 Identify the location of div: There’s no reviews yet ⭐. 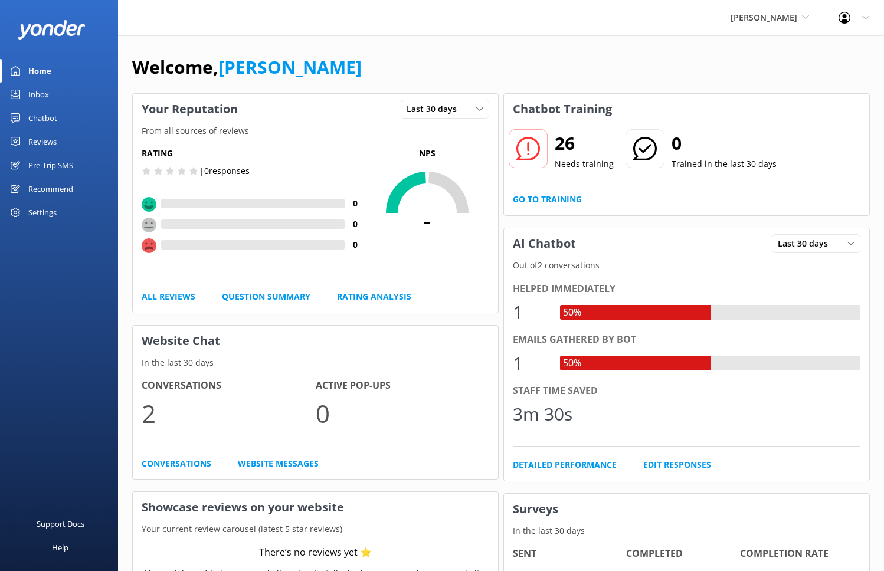
(315, 553).